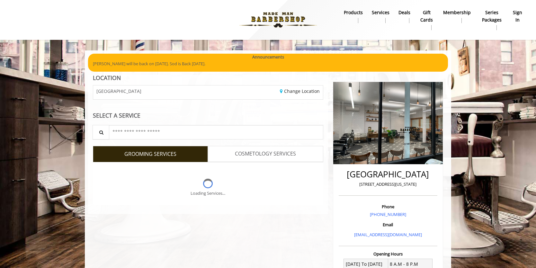  Describe the element at coordinates (353, 16) in the screenshot. I see `a: Productsproducts` at that location.